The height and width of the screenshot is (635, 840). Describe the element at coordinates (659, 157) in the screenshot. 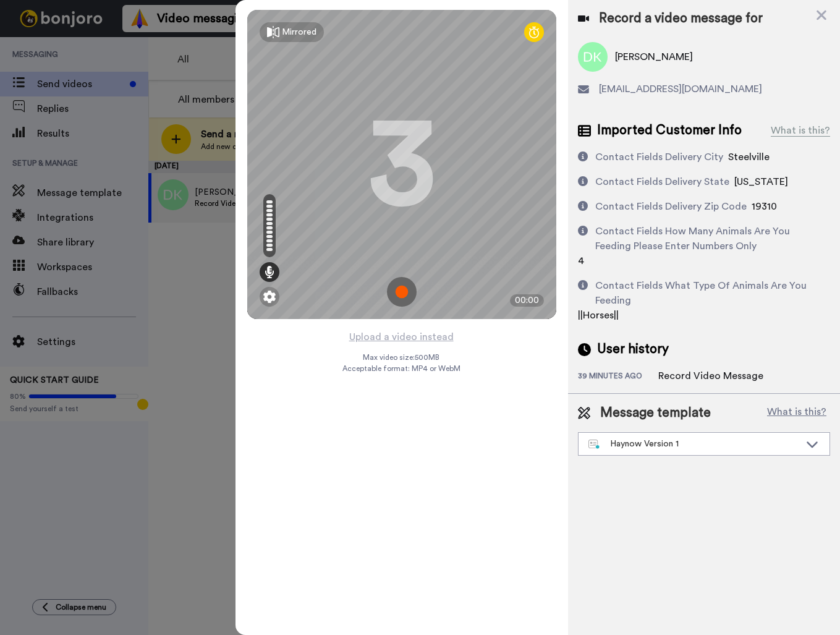

I see `div: Contact Fields Delivery City` at that location.